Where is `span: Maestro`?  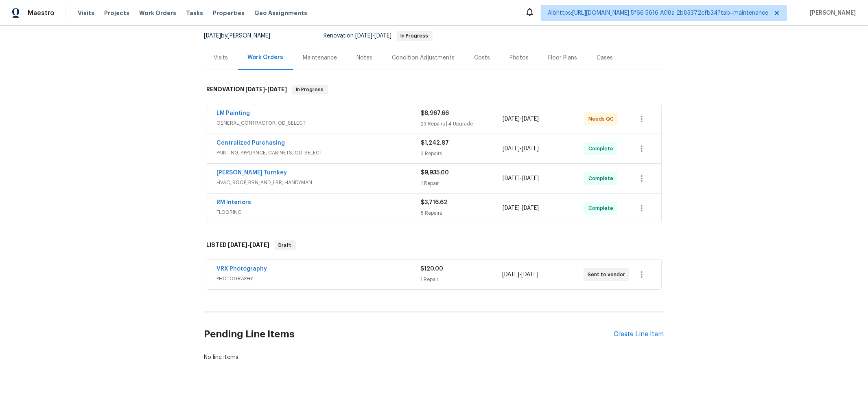 span: Maestro is located at coordinates (41, 13).